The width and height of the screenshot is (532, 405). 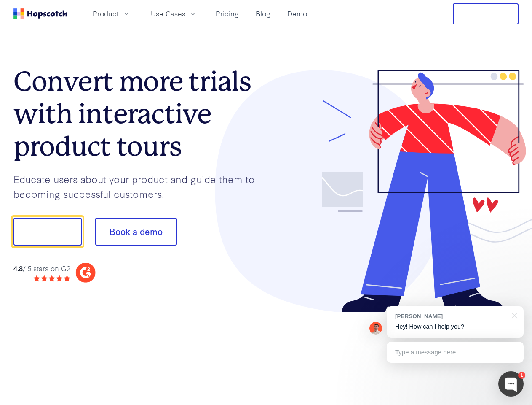 I want to click on span: Use Cases, so click(x=168, y=14).